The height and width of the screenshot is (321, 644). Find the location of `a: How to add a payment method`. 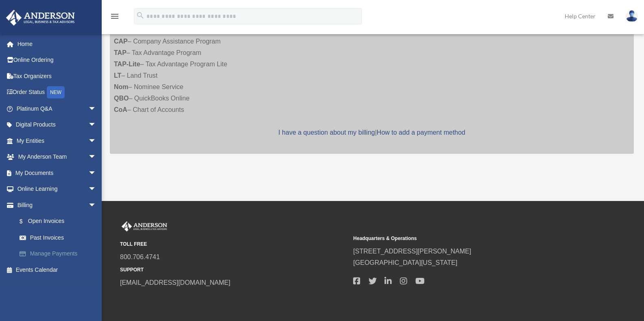

a: How to add a payment method is located at coordinates (421, 132).